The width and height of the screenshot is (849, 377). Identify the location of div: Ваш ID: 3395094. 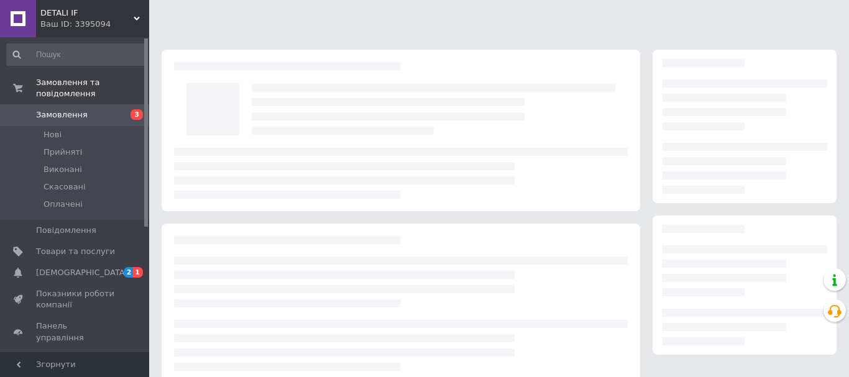
(94, 24).